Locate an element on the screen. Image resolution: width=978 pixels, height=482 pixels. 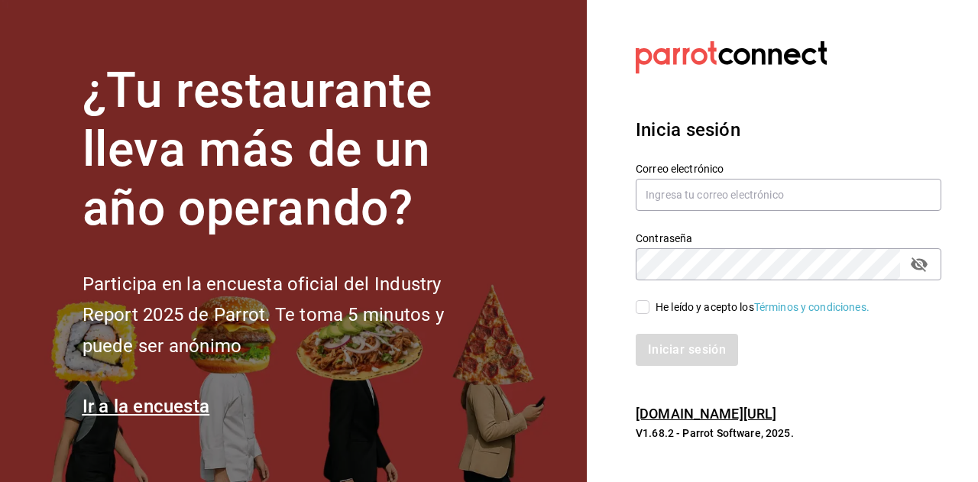
p: V1.68.2 - Parrot Software, 2025. is located at coordinates (788, 433).